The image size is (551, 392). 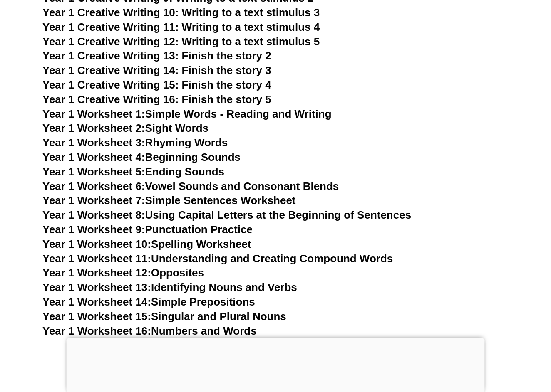 I want to click on a: Year 1 Worksheet 11:Understanding and Creating Compound Words, so click(x=218, y=259).